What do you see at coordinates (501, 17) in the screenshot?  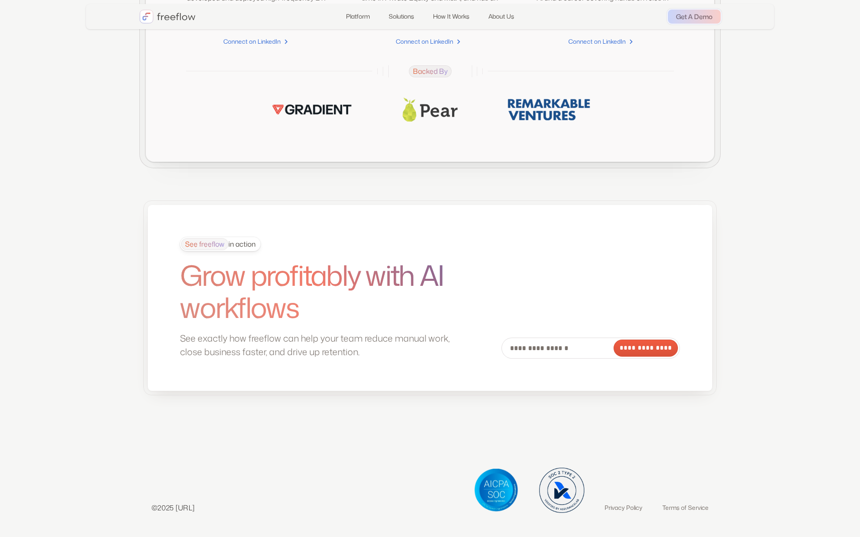 I see `a: About Us` at bounding box center [501, 17].